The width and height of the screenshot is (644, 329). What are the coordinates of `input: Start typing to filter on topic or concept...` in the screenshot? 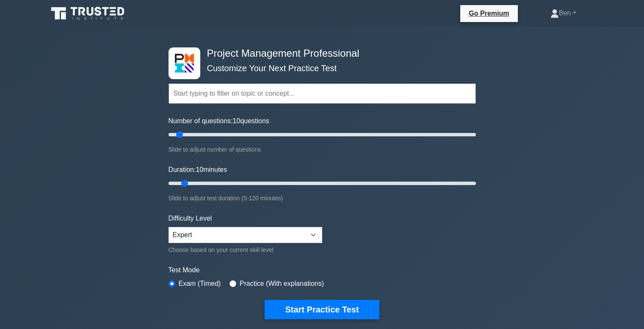 It's located at (322, 94).